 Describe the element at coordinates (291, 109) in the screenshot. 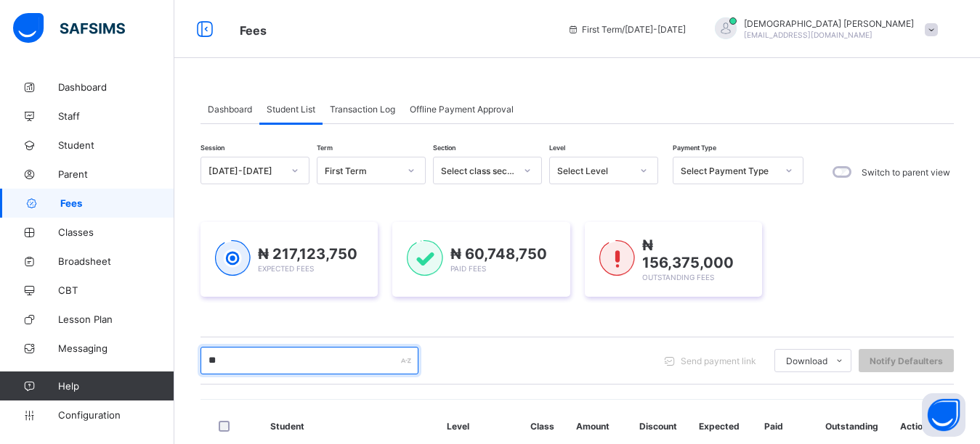

I see `span: Student List` at that location.